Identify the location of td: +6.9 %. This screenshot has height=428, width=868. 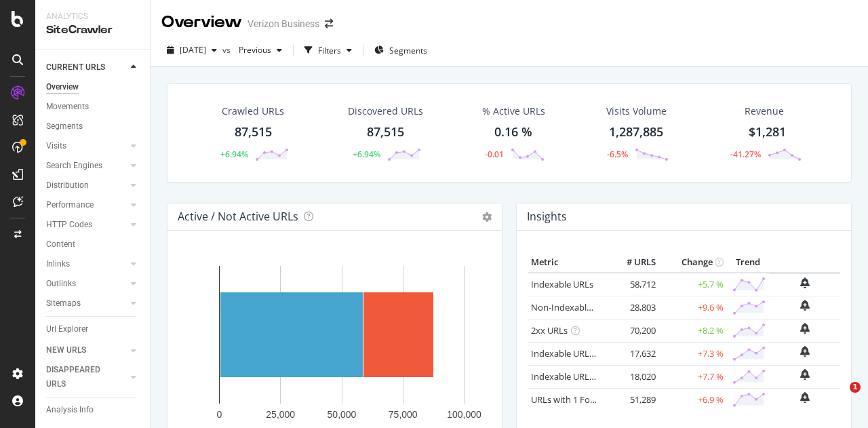
(693, 400).